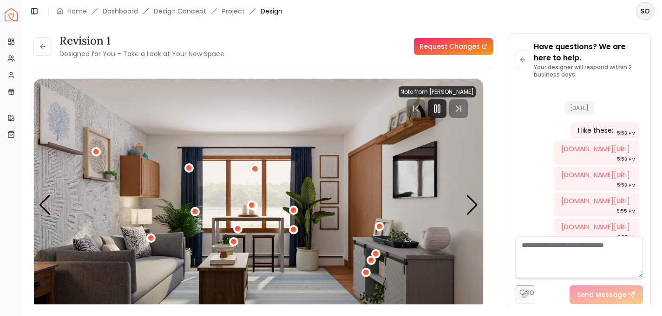  Describe the element at coordinates (169, 11) in the screenshot. I see `nav: breadcrumb` at that location.